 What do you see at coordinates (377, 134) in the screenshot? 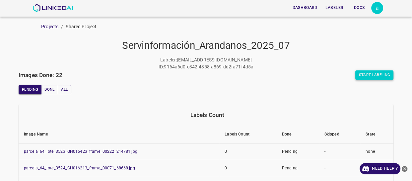
I see `th: State` at bounding box center [377, 134].